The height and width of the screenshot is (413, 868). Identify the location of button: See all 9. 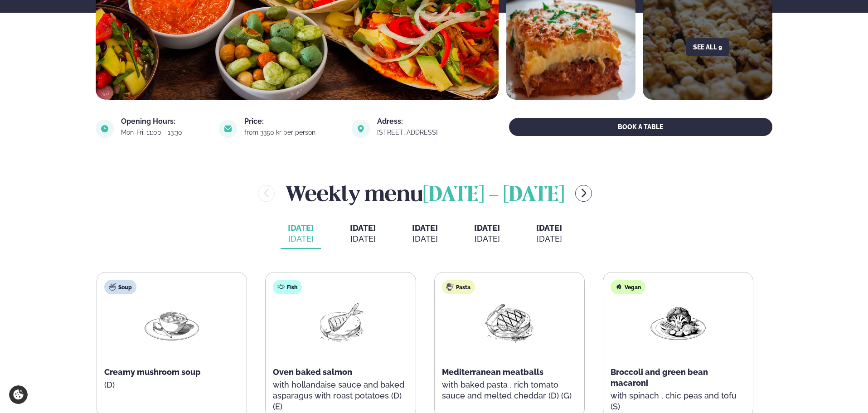
(707, 47).